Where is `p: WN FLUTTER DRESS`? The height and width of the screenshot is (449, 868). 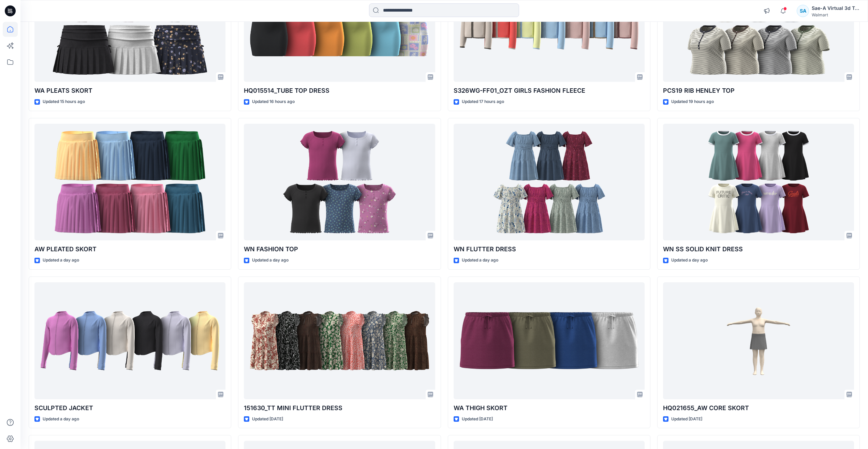 p: WN FLUTTER DRESS is located at coordinates (549, 249).